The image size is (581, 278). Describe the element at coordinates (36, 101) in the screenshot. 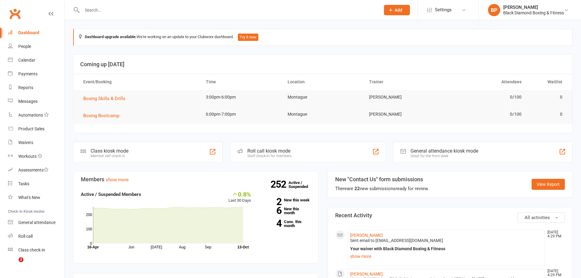

I see `a: Messages` at that location.